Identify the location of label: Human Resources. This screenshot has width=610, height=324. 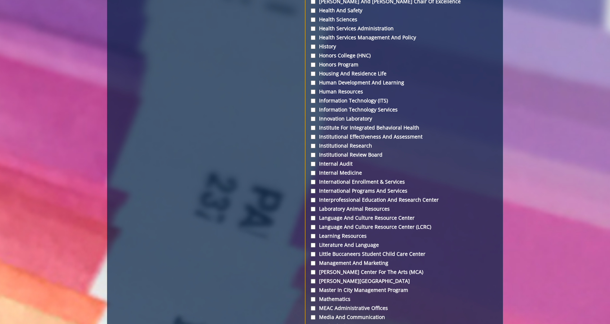
(403, 92).